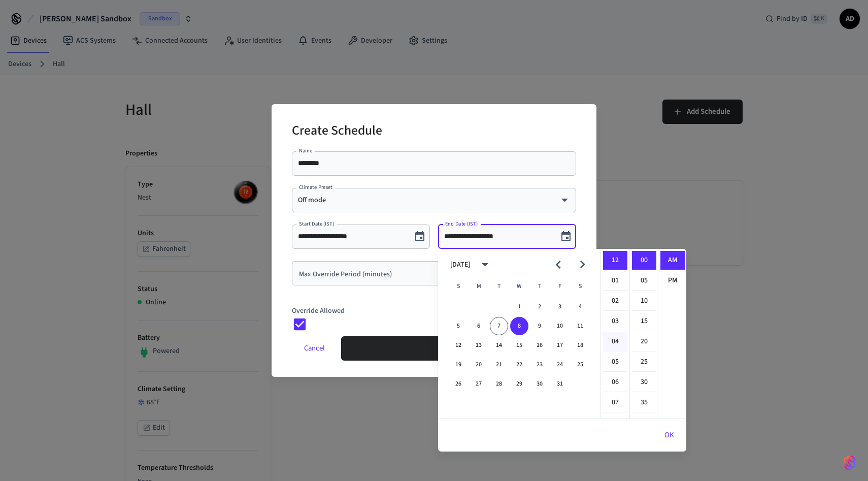 The height and width of the screenshot is (481, 868). Describe the element at coordinates (484, 264) in the screenshot. I see `button: calendar view is open, switch to year view` at that location.